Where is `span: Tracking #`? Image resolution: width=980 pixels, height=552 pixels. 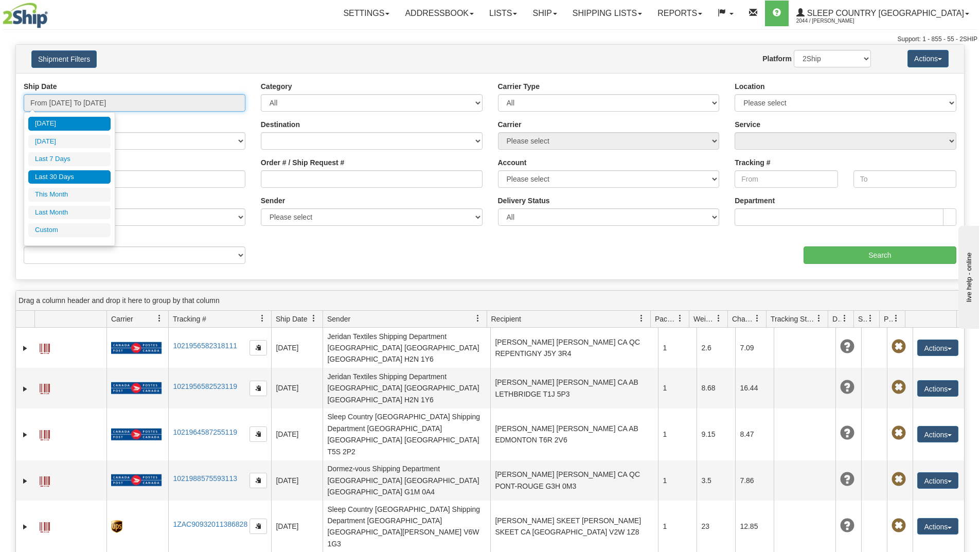 span: Tracking # is located at coordinates (190, 319).